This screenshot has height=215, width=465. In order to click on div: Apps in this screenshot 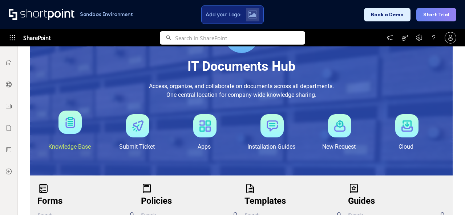, I will do `click(204, 147)`.